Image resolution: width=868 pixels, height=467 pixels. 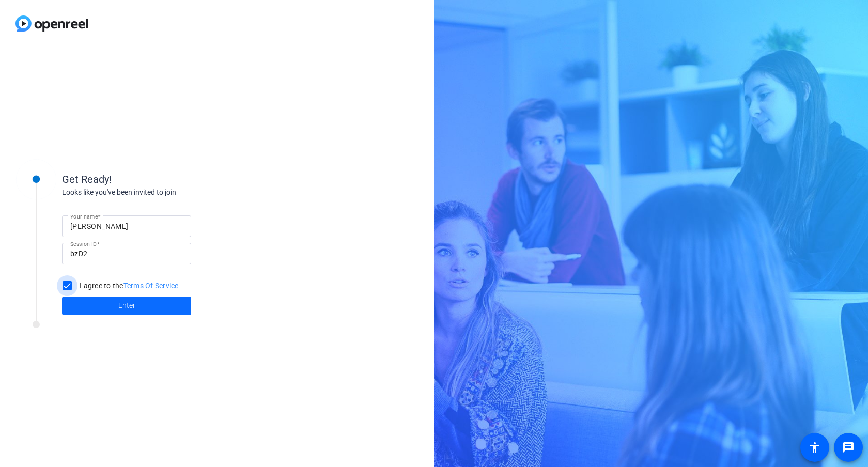 What do you see at coordinates (151, 286) in the screenshot?
I see `a: Terms Of Service` at bounding box center [151, 286].